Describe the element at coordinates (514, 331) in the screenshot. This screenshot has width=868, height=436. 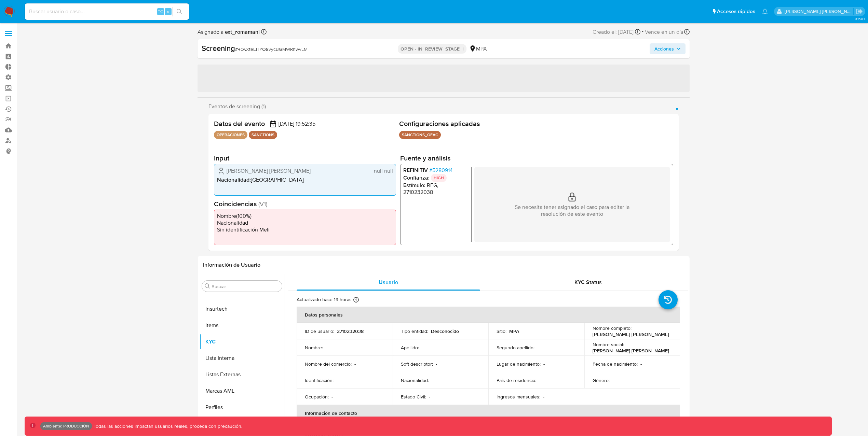
I see `p: MPA` at that location.